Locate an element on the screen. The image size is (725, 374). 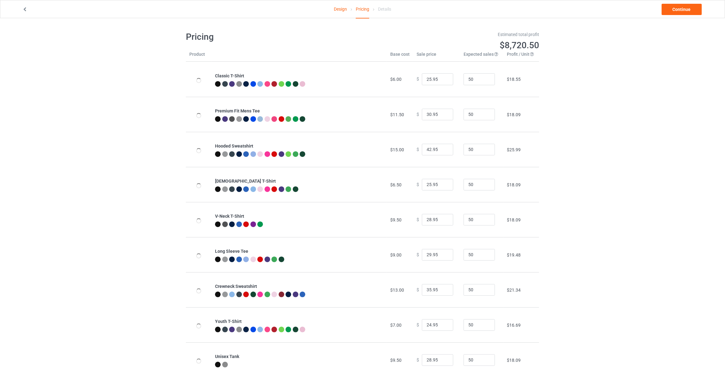
span: $6.00 is located at coordinates (396, 79).